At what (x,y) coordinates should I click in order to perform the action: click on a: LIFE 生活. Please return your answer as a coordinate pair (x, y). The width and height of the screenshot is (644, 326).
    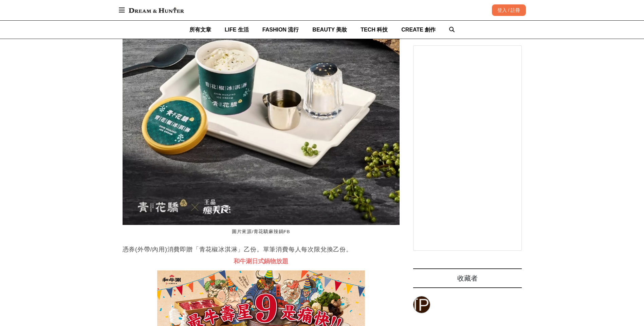
    Looking at the image, I should click on (237, 30).